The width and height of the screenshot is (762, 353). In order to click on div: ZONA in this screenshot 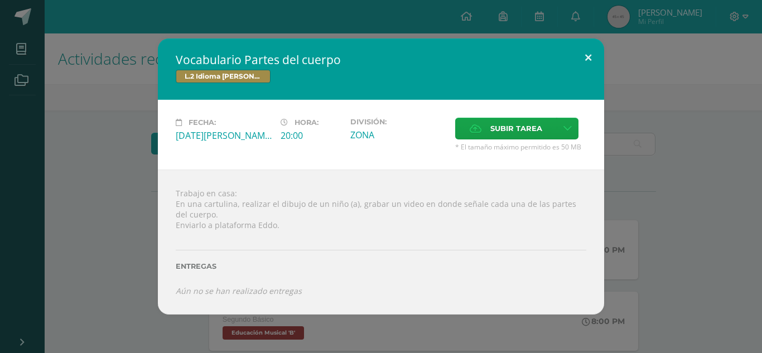, I will do `click(398, 135)`.